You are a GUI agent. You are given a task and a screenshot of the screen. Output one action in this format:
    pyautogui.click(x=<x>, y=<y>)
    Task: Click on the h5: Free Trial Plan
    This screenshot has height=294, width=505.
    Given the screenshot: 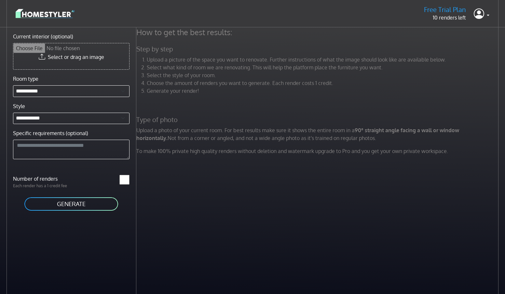 What is the action you would take?
    pyautogui.click(x=445, y=9)
    